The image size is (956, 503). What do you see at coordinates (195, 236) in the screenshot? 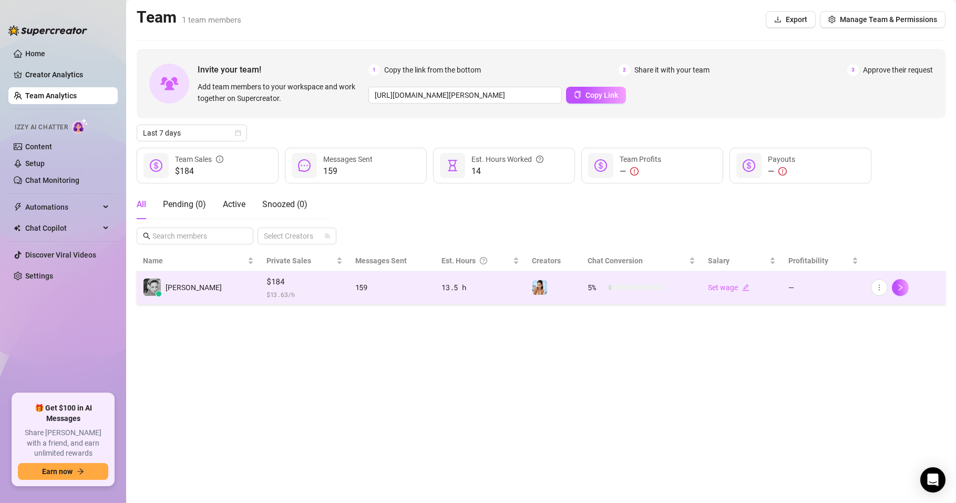
I see `input: Search members` at bounding box center [195, 236].